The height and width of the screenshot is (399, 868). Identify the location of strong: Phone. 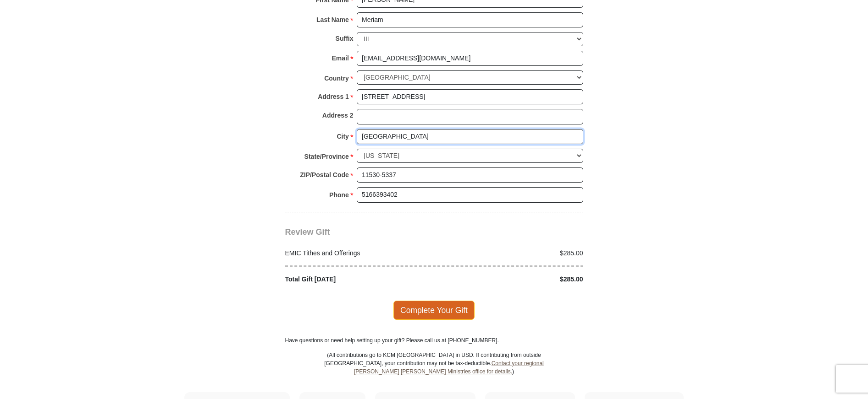
(339, 195).